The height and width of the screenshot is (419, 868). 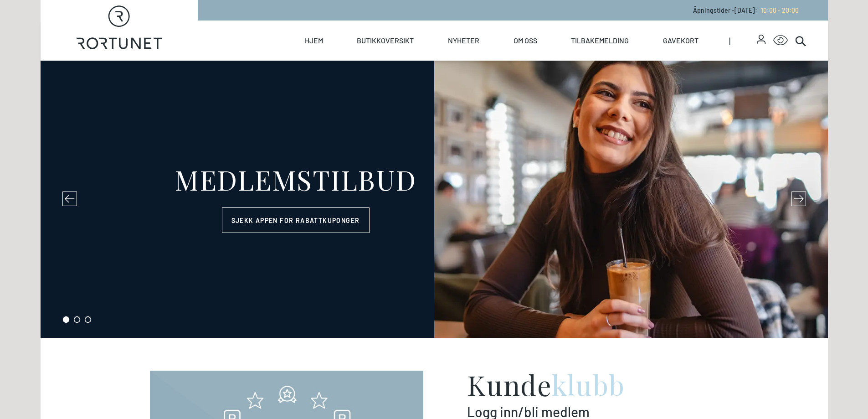 What do you see at coordinates (593, 384) in the screenshot?
I see `h2: Kunde` at bounding box center [593, 384].